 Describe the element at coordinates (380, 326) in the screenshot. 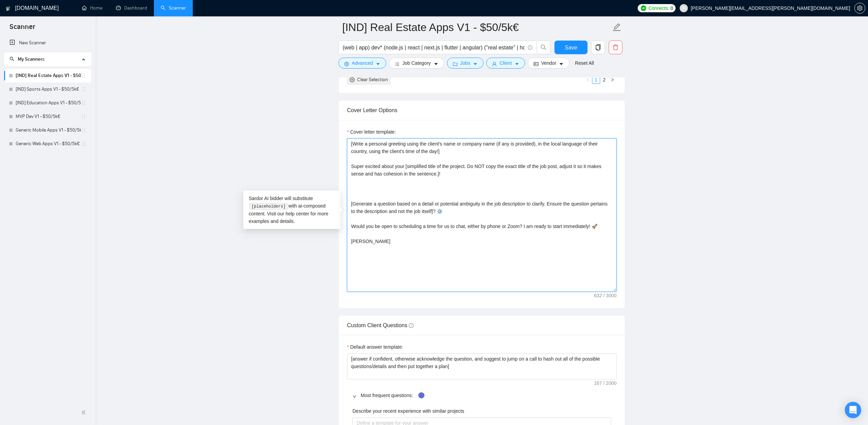

I see `span: Custom Client Questions` at that location.